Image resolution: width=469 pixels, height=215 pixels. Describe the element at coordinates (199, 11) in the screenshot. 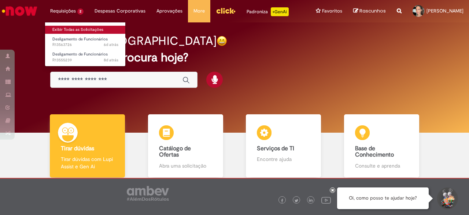

I see `span: More` at that location.